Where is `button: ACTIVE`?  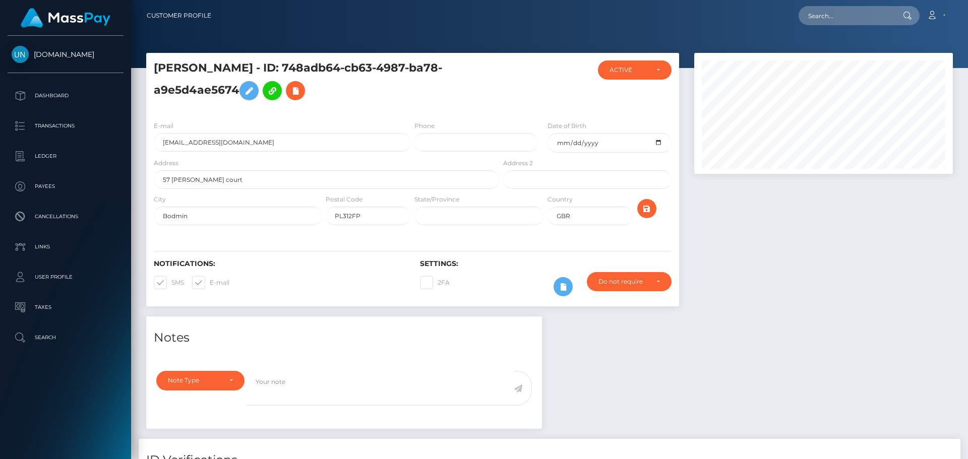 button: ACTIVE is located at coordinates (635, 70).